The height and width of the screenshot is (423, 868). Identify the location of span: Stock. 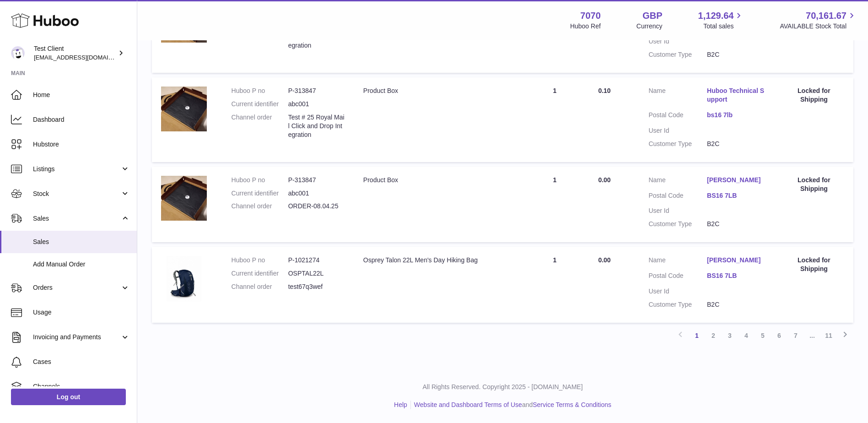
(76, 194).